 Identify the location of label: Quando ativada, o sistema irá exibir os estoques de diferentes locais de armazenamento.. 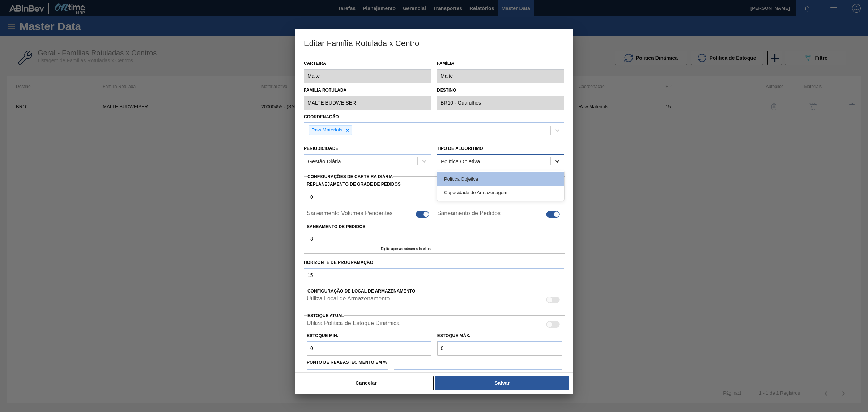
(348, 299).